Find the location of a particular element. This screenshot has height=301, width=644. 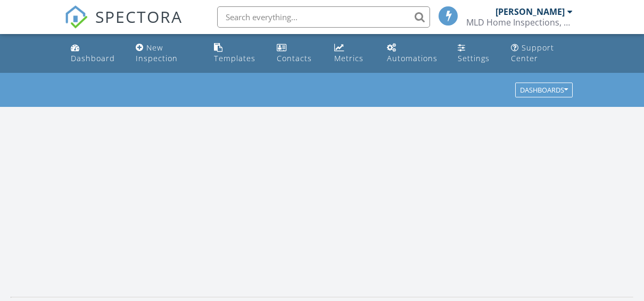

a: Settings is located at coordinates (476, 53).